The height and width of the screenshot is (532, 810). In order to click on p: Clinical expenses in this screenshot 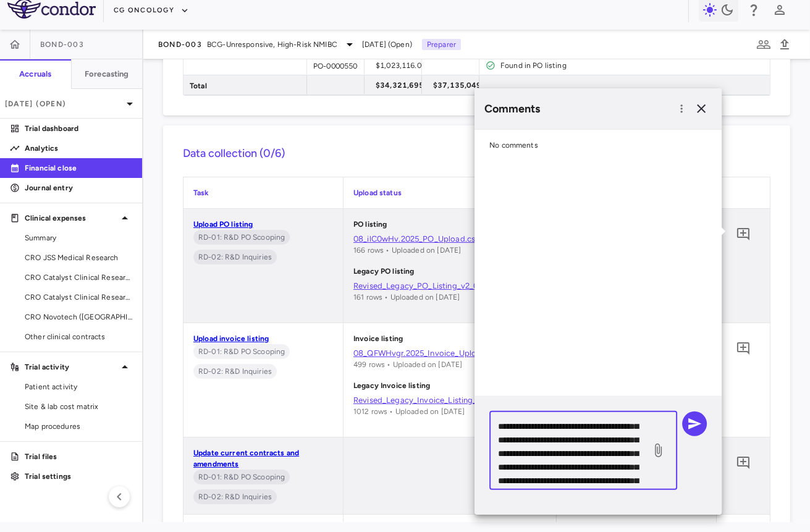, I will do `click(71, 218)`.